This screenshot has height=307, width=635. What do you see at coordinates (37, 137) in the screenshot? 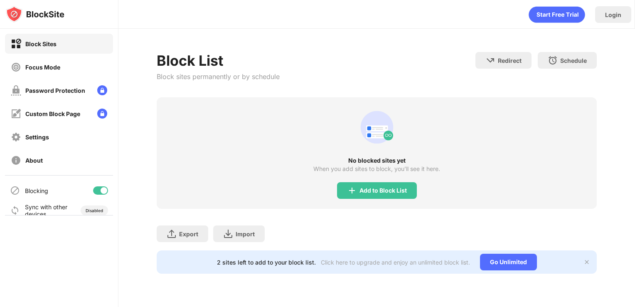
I see `div: Settings` at bounding box center [37, 137].